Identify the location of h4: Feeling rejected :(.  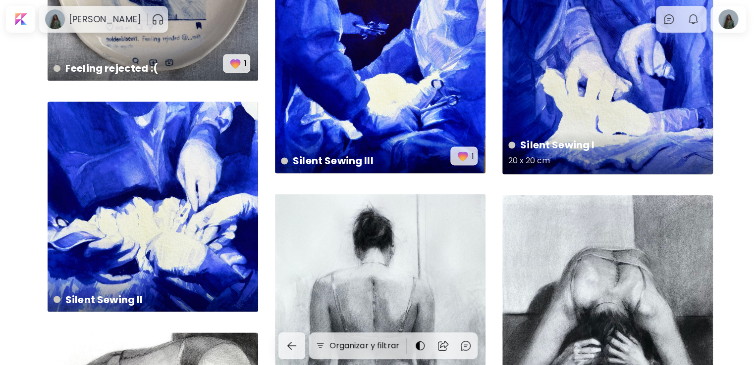
(138, 68).